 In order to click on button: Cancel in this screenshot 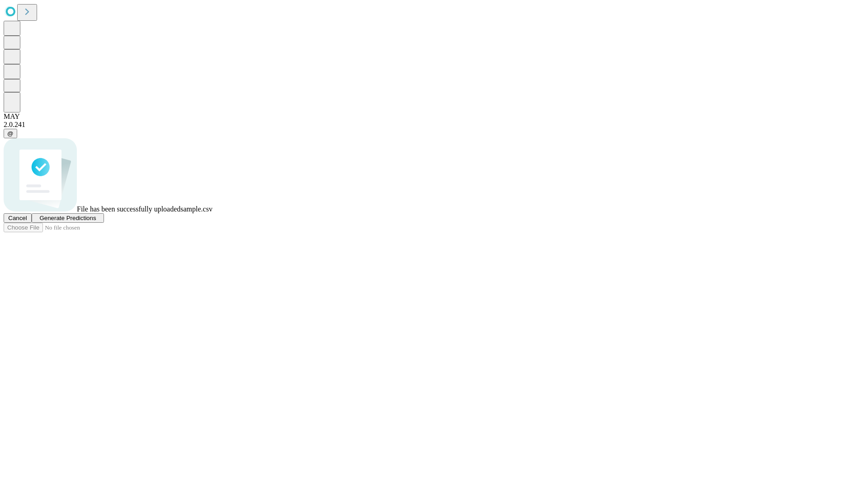, I will do `click(18, 218)`.